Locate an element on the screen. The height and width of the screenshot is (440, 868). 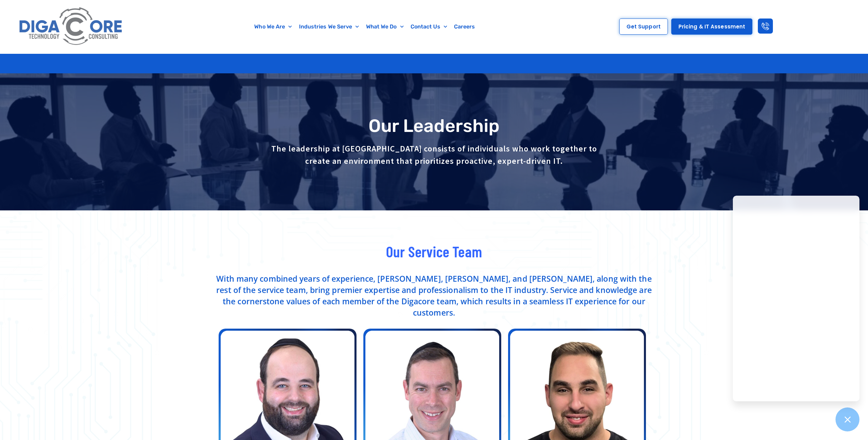
a: What We Do is located at coordinates (385, 27).